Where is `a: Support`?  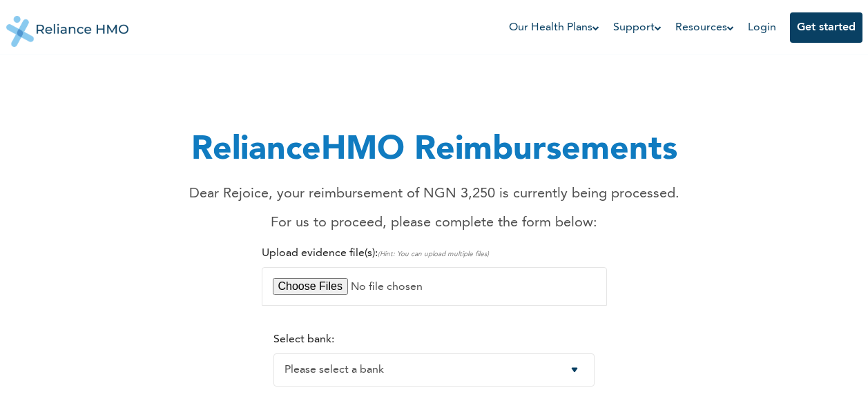 a: Support is located at coordinates (637, 28).